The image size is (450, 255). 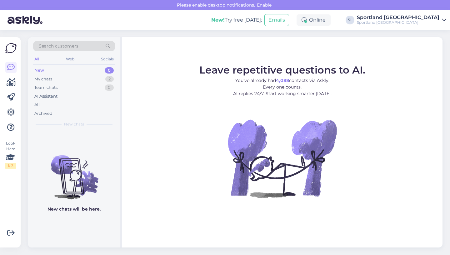 What do you see at coordinates (43, 79) in the screenshot?
I see `div: My chats` at bounding box center [43, 79].